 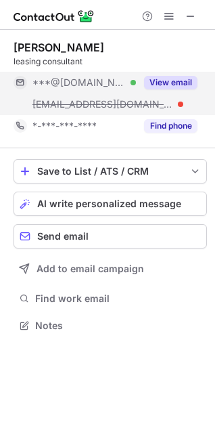 What do you see at coordinates (63, 236) in the screenshot?
I see `span: Send email` at bounding box center [63, 236].